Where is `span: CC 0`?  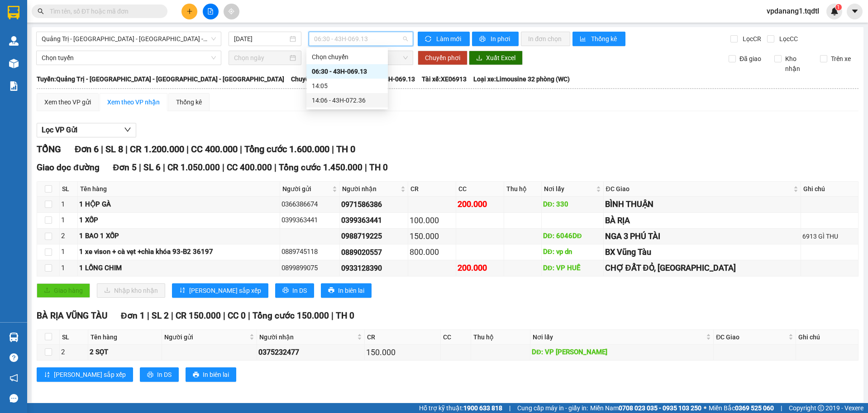 span: CC 0 is located at coordinates (237, 316).